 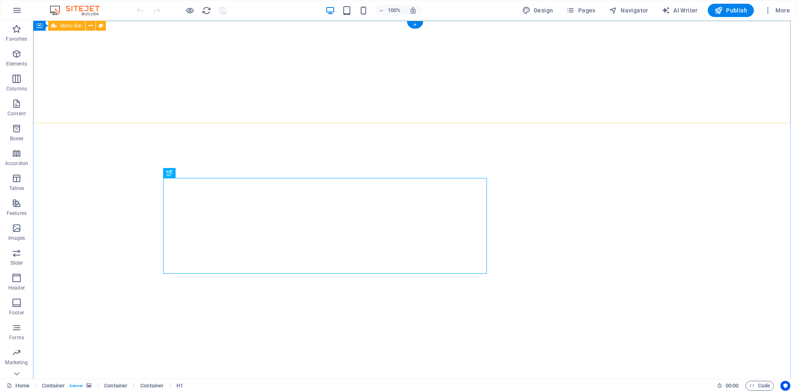 I want to click on p: Columns, so click(x=17, y=89).